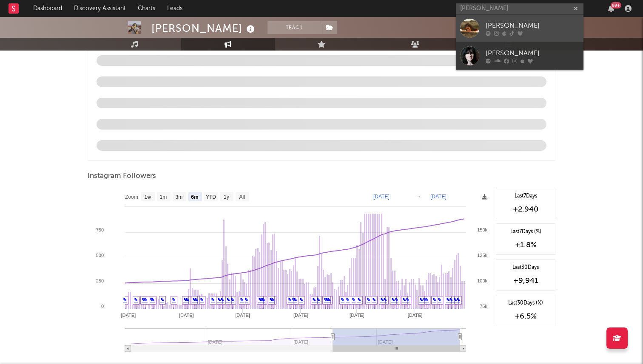 This screenshot has width=643, height=364. I want to click on text: 0, so click(102, 306).